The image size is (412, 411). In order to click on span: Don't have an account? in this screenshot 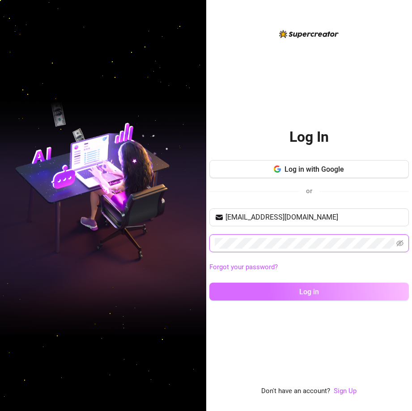, I will do `click(296, 391)`.